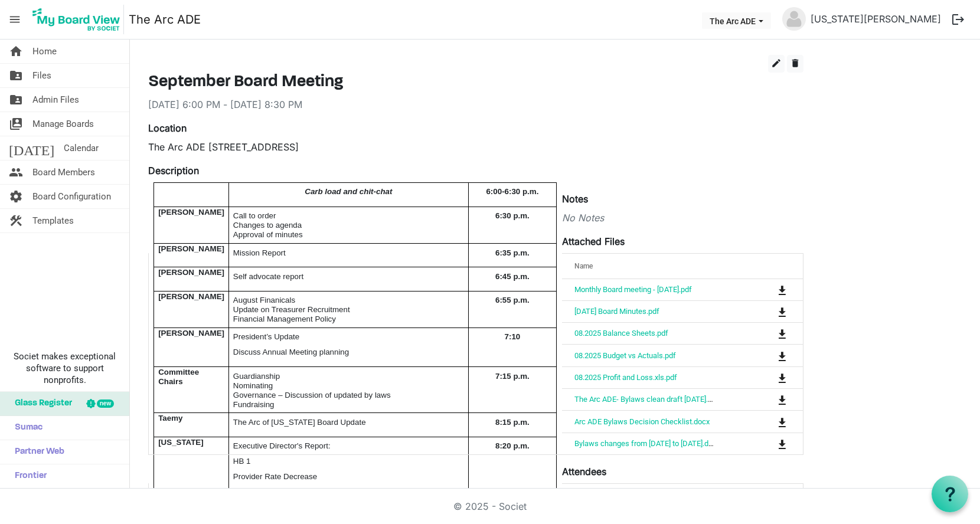 This screenshot has height=524, width=980. What do you see at coordinates (776, 64) in the screenshot?
I see `button: edit` at bounding box center [776, 64].